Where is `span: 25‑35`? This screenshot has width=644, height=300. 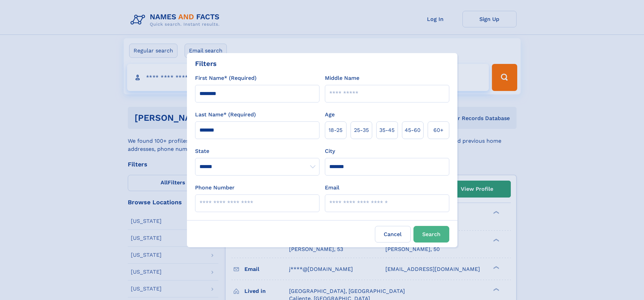 span: 25‑35 is located at coordinates (361, 130).